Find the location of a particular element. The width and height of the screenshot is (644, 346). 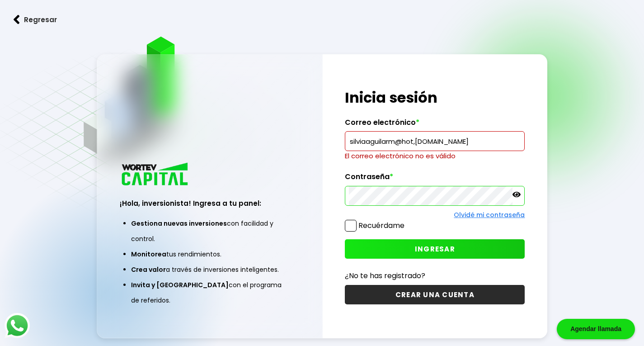

span: Monitorea is located at coordinates (149, 254).